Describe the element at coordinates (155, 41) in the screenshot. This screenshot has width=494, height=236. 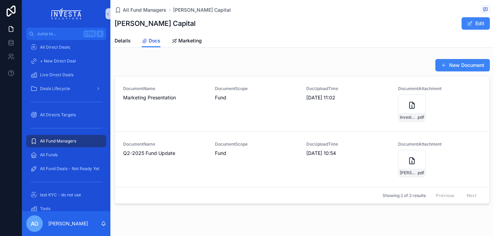
I see `span: Docs` at that location.